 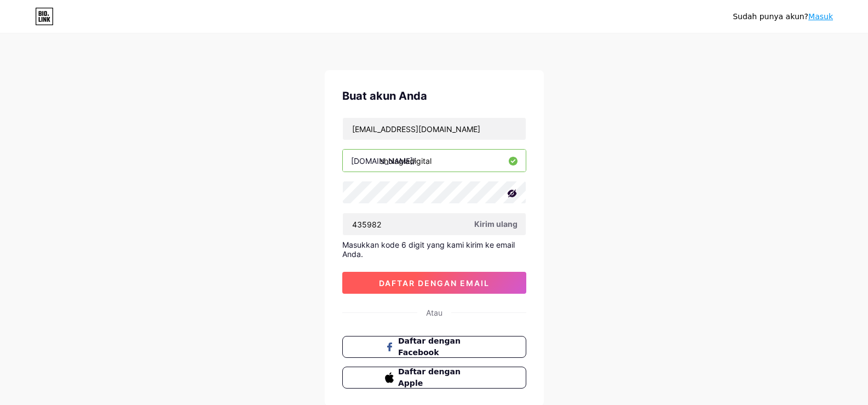 What do you see at coordinates (434, 377) in the screenshot?
I see `a: Daftar dengan Apple` at bounding box center [434, 377].